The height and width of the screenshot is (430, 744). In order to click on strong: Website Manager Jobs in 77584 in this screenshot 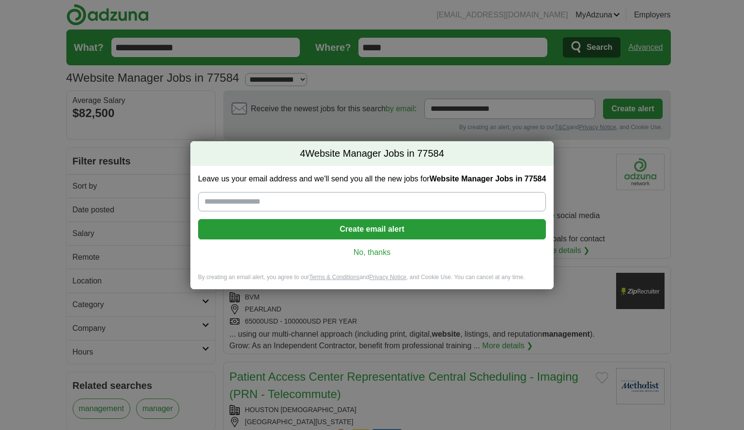, I will do `click(488, 179)`.